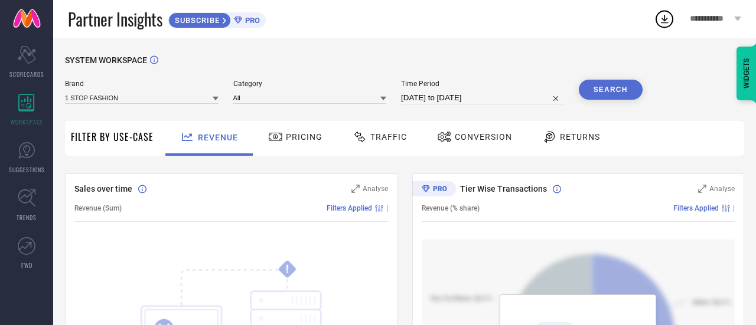  I want to click on span: SCORECARDS, so click(27, 74).